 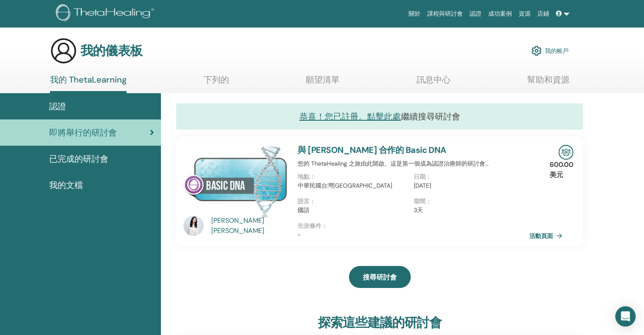 I want to click on div: Open Intercom Messenger, so click(x=625, y=316).